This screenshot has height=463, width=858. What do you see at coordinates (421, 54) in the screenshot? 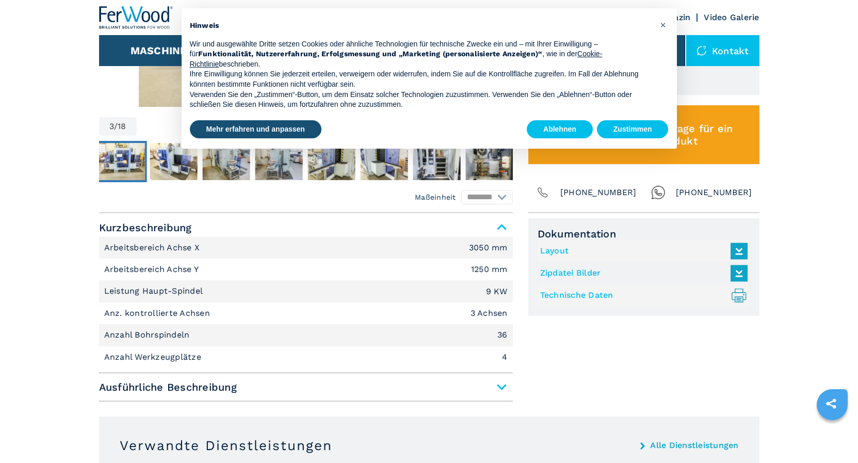
I see `p: Wir und ausgewählte Dritte setzen Cookies oder ähnliche Technologien für technische Zwecke ein un...` at bounding box center [421, 54].